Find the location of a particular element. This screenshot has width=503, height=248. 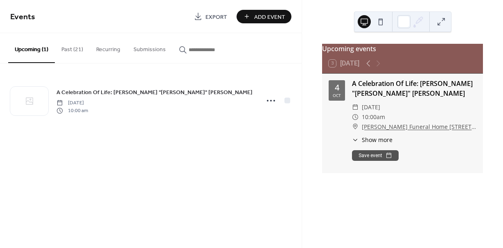

button: Upcoming (1) is located at coordinates (32, 48).